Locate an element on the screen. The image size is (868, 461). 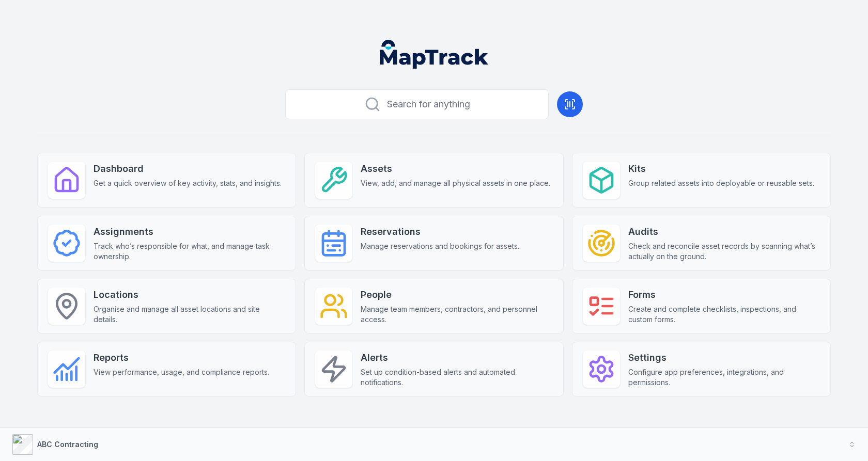
span: Set up condition-based alerts and automated notifications. is located at coordinates (456, 378).